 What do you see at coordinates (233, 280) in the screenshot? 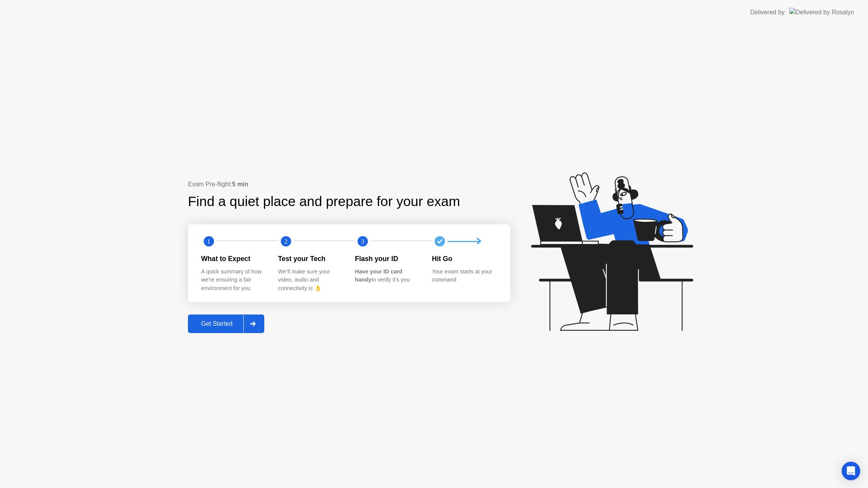
I see `div: A quick summary of how we’re ensuring a fair environment for you` at bounding box center [233, 280].